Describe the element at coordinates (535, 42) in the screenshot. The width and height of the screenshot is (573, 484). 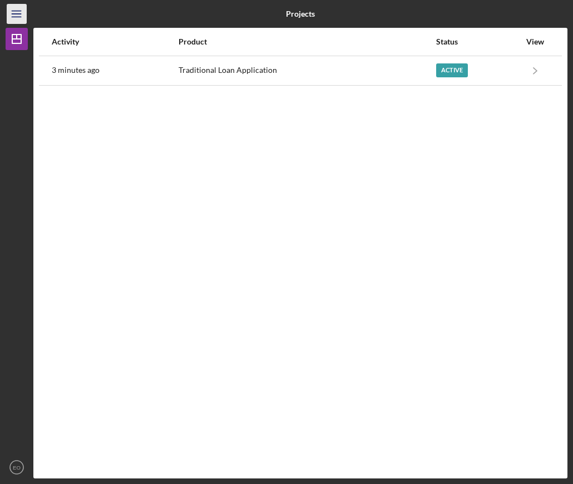
I see `div: View` at that location.